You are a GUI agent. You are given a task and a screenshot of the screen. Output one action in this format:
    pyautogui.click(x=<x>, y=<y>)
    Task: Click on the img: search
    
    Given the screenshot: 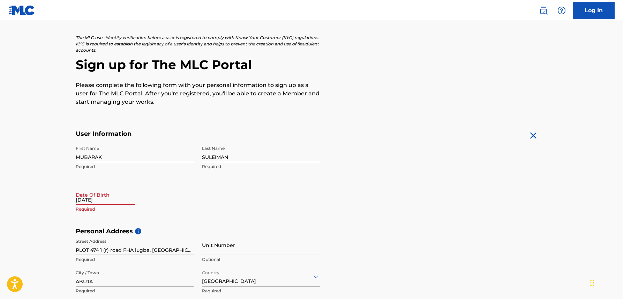 What is the action you would take?
    pyautogui.click(x=544, y=10)
    